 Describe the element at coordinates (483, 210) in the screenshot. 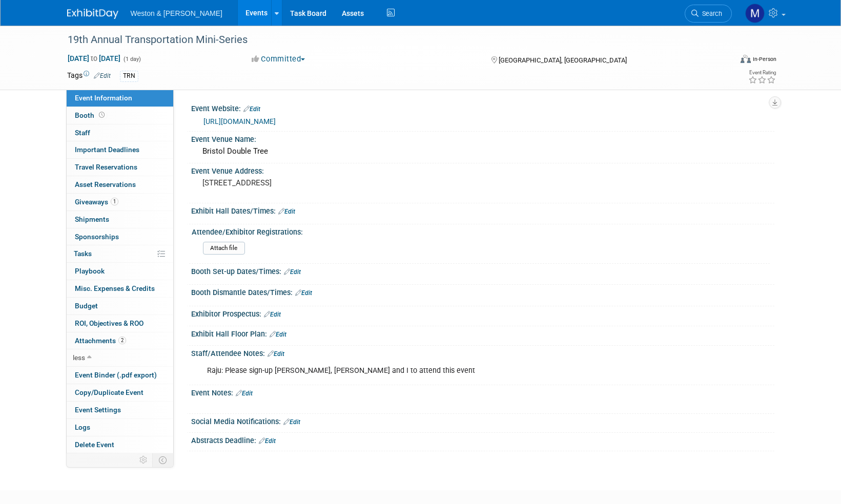

I see `div: Exhibit Hall Dates/Times:` at that location.